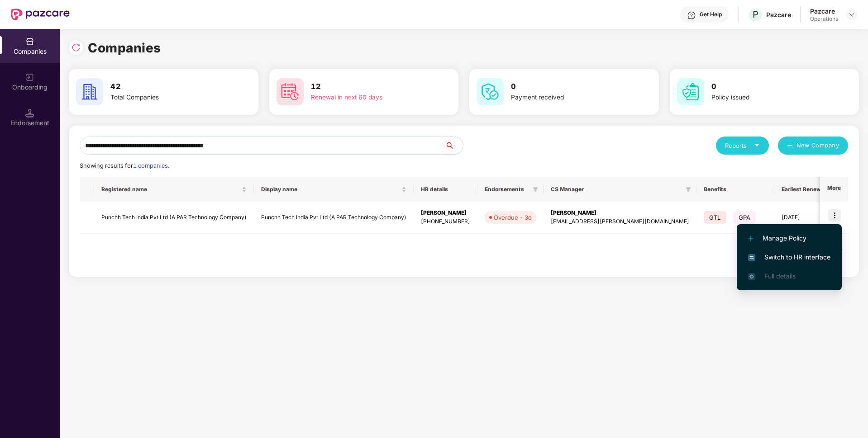  What do you see at coordinates (755, 15) in the screenshot?
I see `span: P` at bounding box center [755, 15].